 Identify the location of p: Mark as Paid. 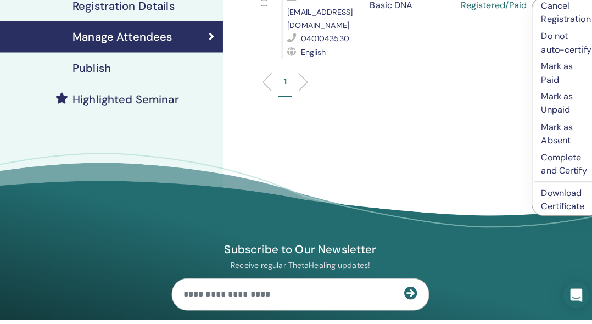
(558, 81).